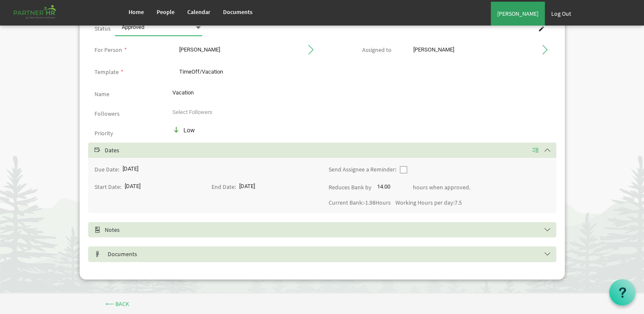 The height and width of the screenshot is (314, 644). Describe the element at coordinates (329, 230) in the screenshot. I see `h5: Notes` at that location.